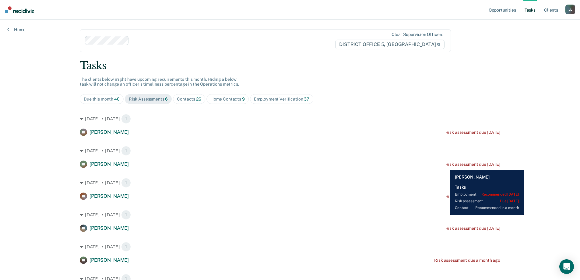 The image size is (580, 280). What do you see at coordinates (148, 99) in the screenshot?
I see `div: Risk Assessments` at bounding box center [148, 99].